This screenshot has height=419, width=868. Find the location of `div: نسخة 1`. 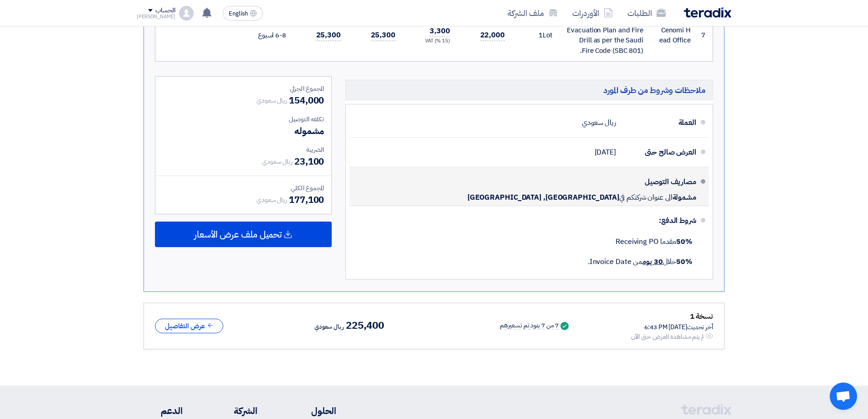

div: نسخة 1 is located at coordinates (672, 316).